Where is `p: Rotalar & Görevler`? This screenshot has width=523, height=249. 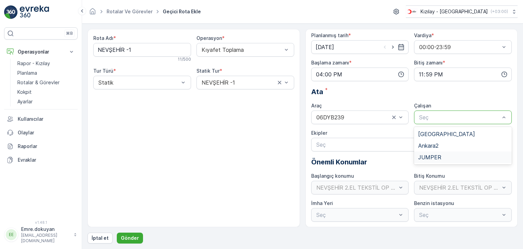
p: Rotalar & Görevler is located at coordinates (38, 82).